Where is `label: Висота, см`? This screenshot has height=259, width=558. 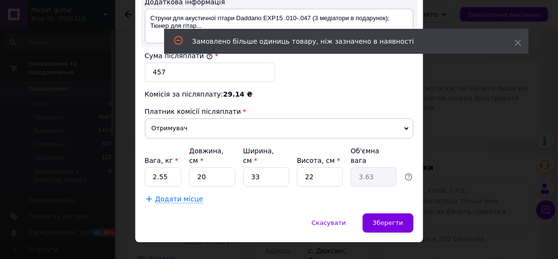
label: Висота, см is located at coordinates (318, 160).